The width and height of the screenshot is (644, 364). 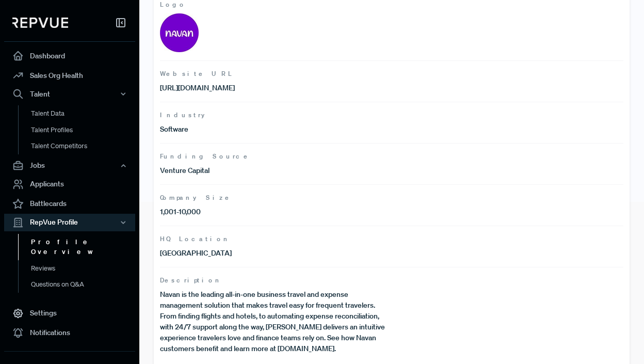 I want to click on a: Battlecards, so click(x=70, y=204).